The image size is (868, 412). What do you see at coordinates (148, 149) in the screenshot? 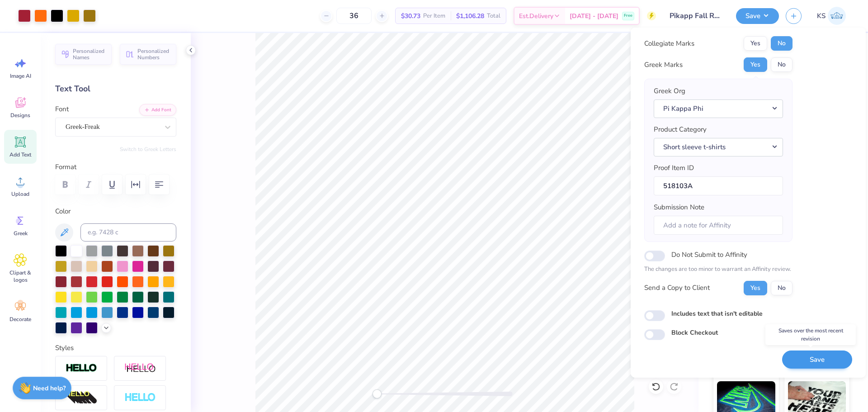
I see `button: Switch to Greek Letters` at bounding box center [148, 149].